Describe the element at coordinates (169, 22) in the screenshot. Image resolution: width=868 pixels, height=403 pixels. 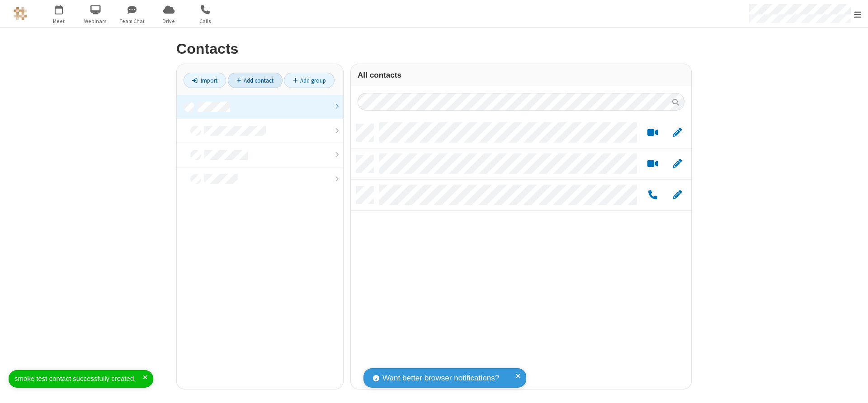
I see `span: Drive` at that location.